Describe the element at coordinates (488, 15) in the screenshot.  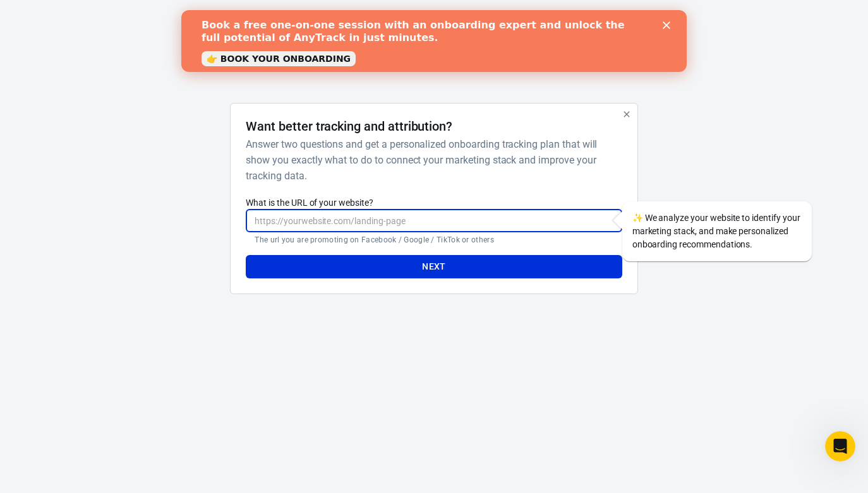
I see `div: Close` at that location.